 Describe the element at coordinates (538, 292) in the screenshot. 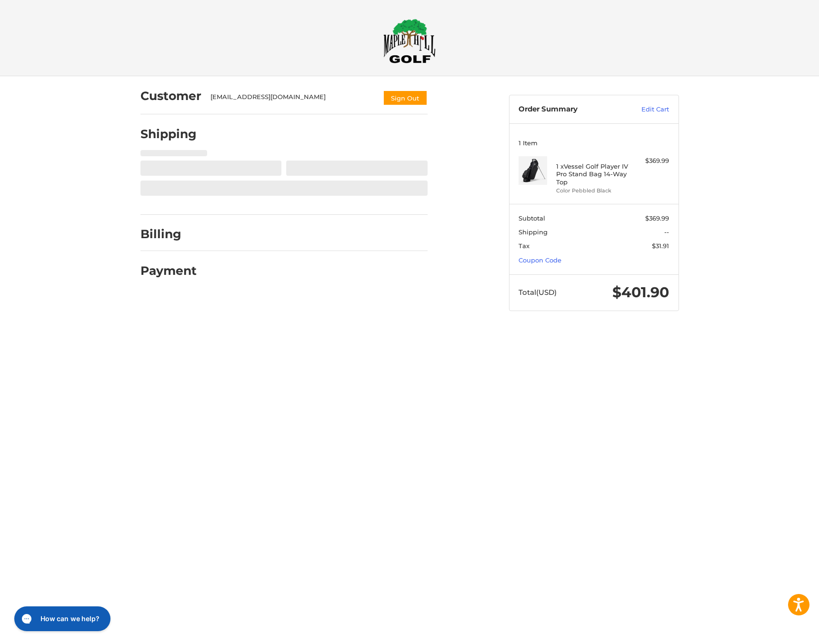

I see `span: Total (USD)` at that location.